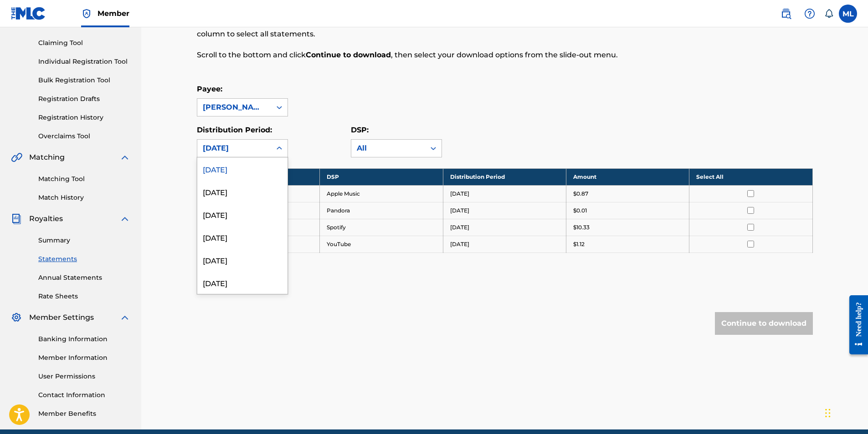 The width and height of the screenshot is (868, 434). What do you see at coordinates (16, 158) in the screenshot?
I see `img: Matching` at bounding box center [16, 158].